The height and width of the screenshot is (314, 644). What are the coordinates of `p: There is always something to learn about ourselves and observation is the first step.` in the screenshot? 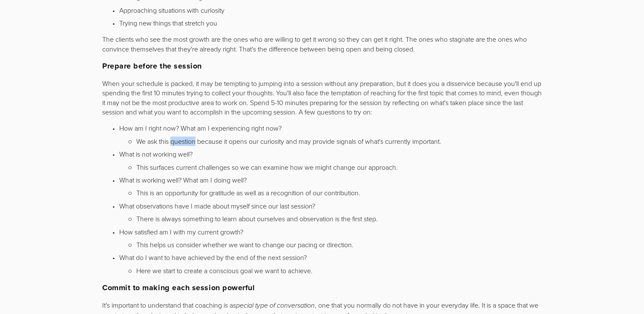 It's located at (339, 219).